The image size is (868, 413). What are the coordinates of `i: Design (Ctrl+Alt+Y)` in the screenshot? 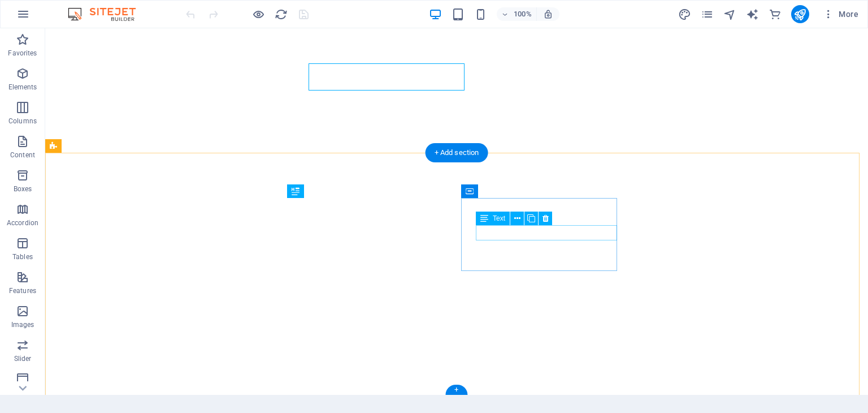 It's located at (684, 14).